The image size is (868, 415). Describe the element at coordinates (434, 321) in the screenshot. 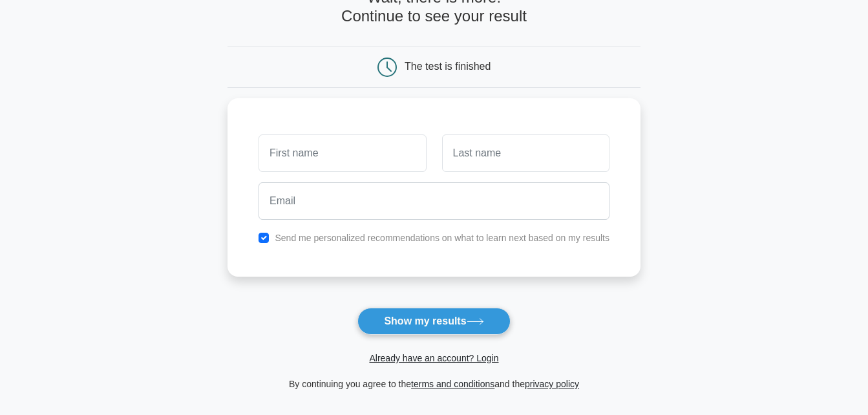

I see `button: Show my results` at that location.